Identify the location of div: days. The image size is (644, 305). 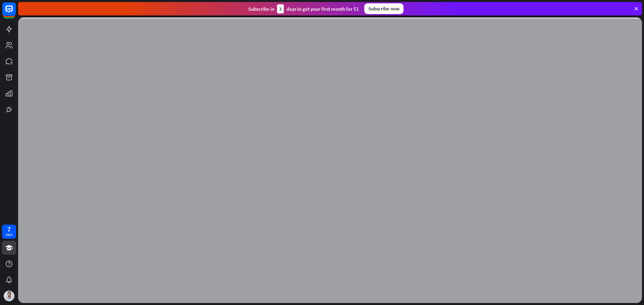
(9, 235).